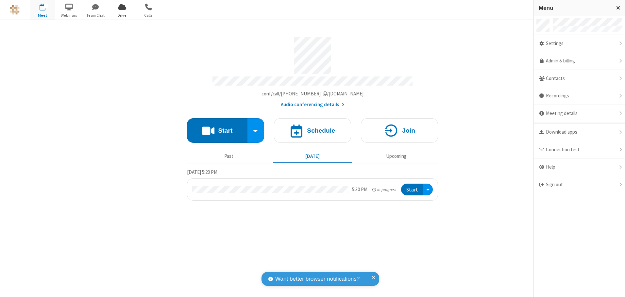 The height and width of the screenshot is (297, 625). What do you see at coordinates (384, 190) in the screenshot?
I see `em: in progress` at bounding box center [384, 190].